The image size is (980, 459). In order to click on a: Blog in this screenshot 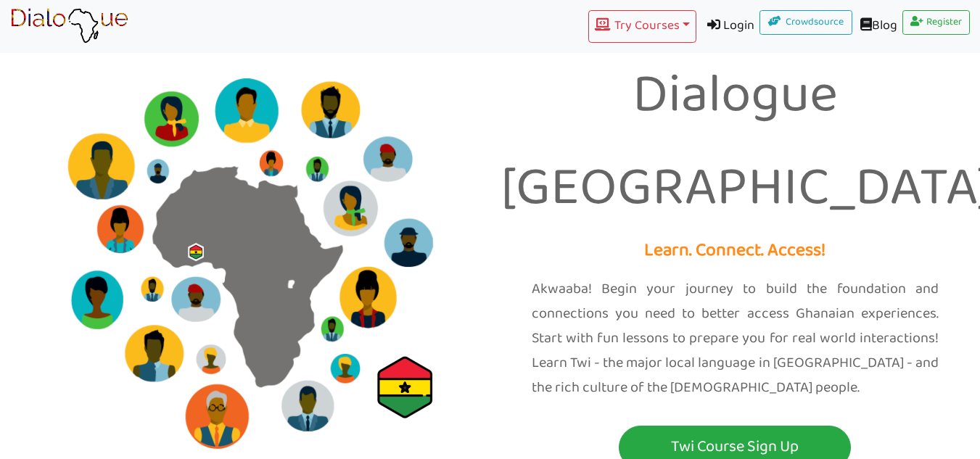, I will do `click(877, 26)`.